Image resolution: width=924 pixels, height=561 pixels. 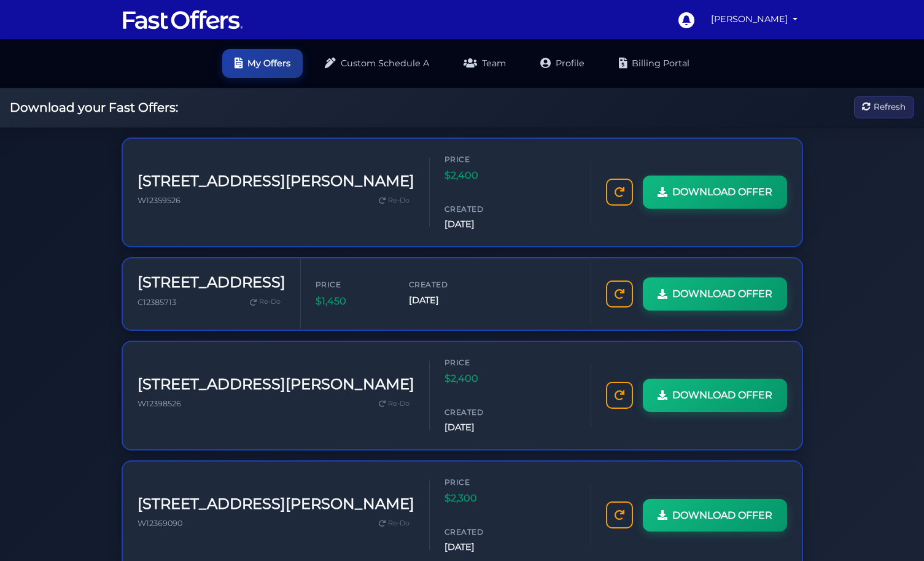 I want to click on a: Profile, so click(x=563, y=63).